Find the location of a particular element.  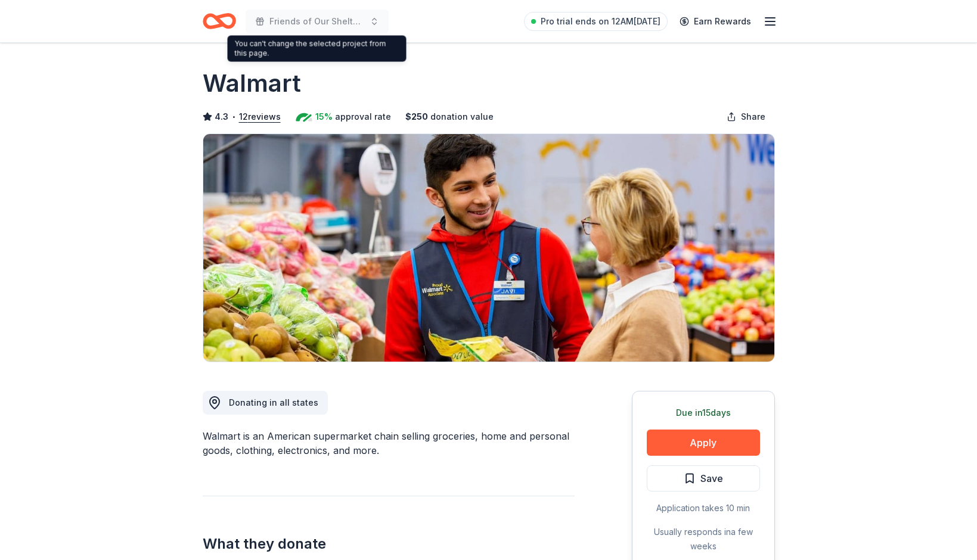

button: Apply is located at coordinates (703, 443).